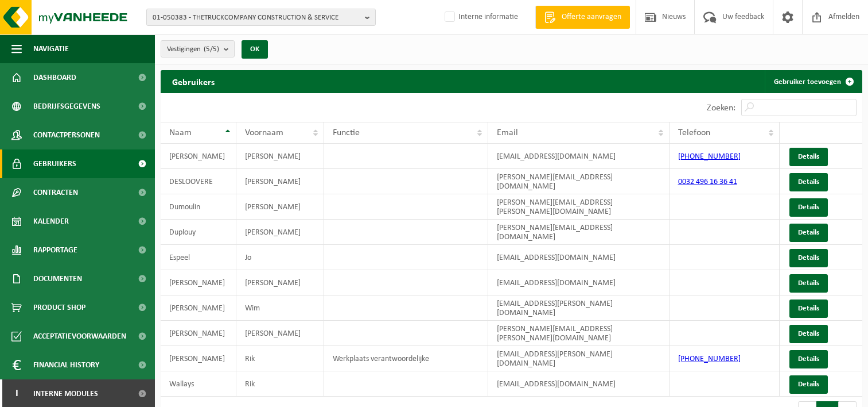 The image size is (868, 407). I want to click on label: Interne informatie, so click(480, 17).